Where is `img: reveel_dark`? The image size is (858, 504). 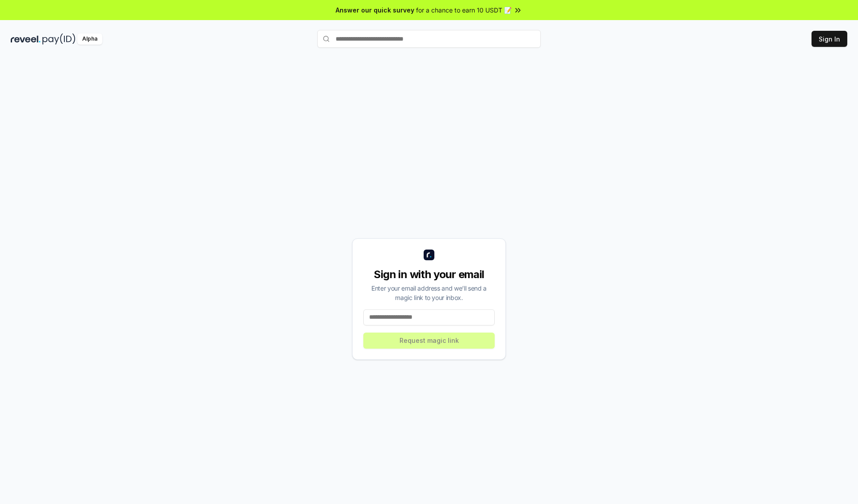
img: reveel_dark is located at coordinates (25, 39).